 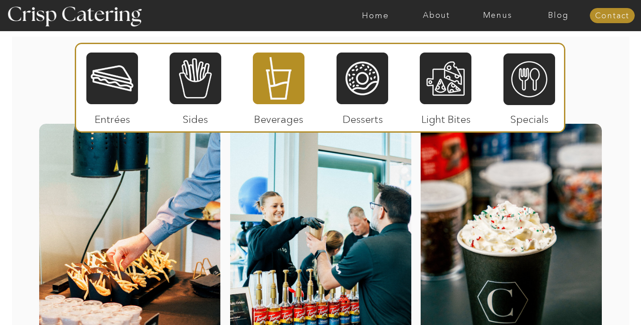 What do you see at coordinates (498, 16) in the screenshot?
I see `nav: Menus` at bounding box center [498, 16].